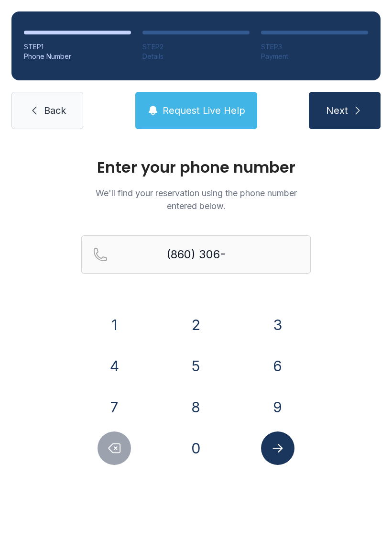  What do you see at coordinates (77, 56) in the screenshot?
I see `div: Phone Number` at bounding box center [77, 56].